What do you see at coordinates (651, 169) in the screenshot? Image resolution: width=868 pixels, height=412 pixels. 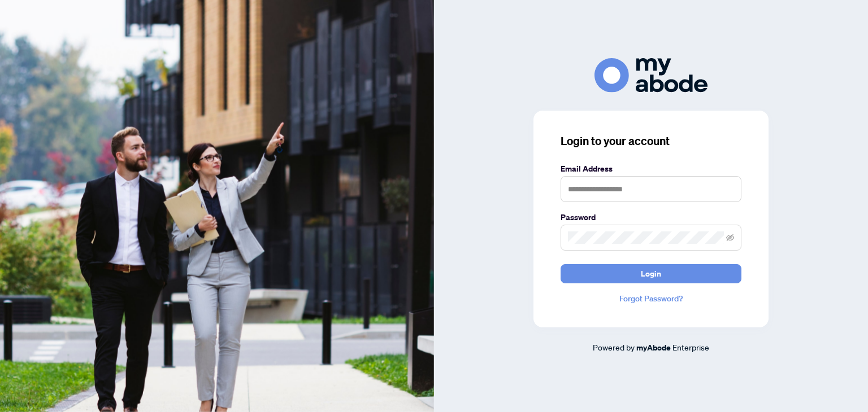 I see `label: Email Address` at bounding box center [651, 169].